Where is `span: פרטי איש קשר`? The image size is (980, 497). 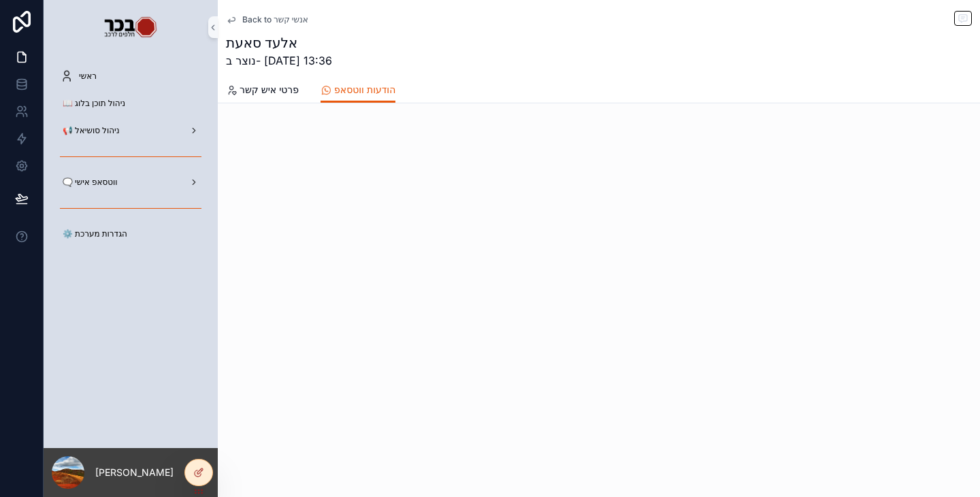 span: פרטי איש קשר is located at coordinates (269, 90).